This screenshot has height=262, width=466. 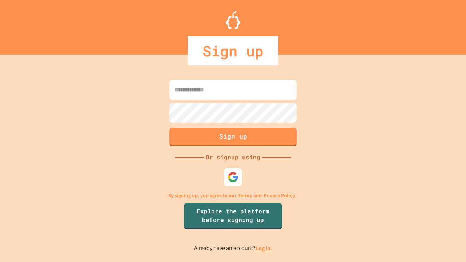 I want to click on a: Log in., so click(x=264, y=248).